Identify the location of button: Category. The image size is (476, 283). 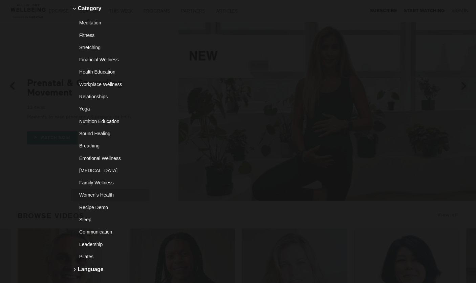
(110, 8).